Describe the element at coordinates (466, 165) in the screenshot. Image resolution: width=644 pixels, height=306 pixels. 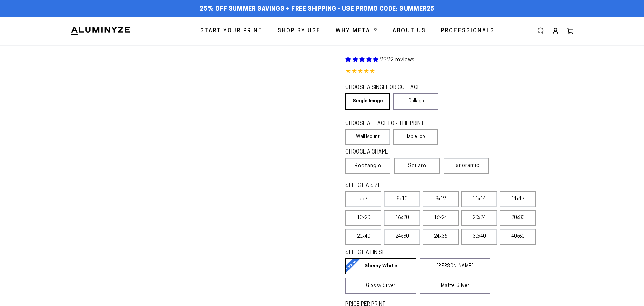
I see `span: Panoramic` at that location.